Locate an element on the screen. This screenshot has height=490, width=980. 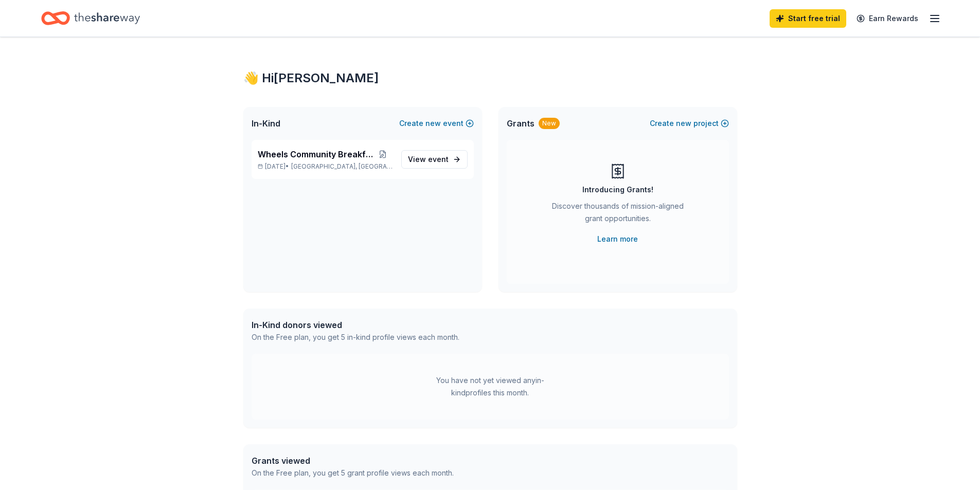
button: Createnewevent is located at coordinates (436, 123).